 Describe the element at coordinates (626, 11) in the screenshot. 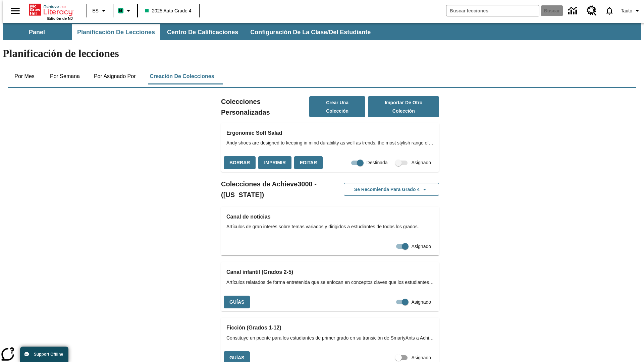

I see `span: Tauto` at that location.